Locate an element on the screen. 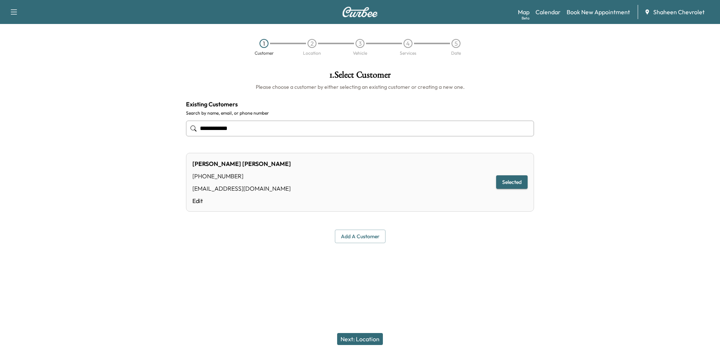  div: 3 is located at coordinates (360, 43).